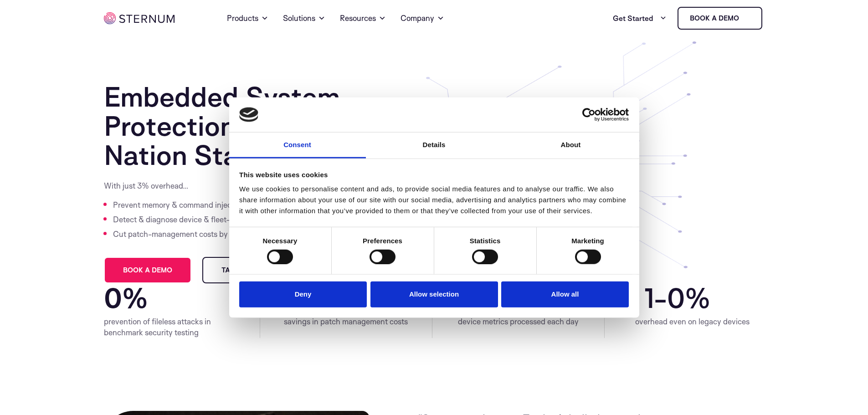 This screenshot has height=415, width=868. I want to click on span: Book a demo, so click(148, 270).